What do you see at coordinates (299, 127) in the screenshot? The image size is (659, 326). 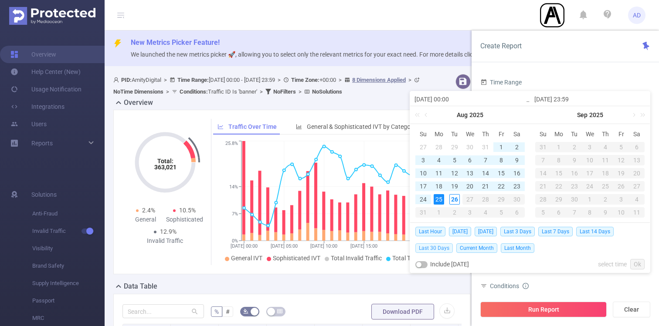 I see `i: icon: bar-chart` at bounding box center [299, 127].